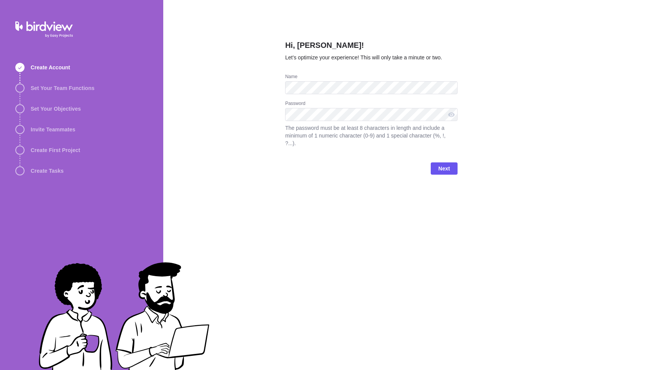 This screenshot has height=370, width=653. Describe the element at coordinates (50, 67) in the screenshot. I see `span: Create Account` at that location.